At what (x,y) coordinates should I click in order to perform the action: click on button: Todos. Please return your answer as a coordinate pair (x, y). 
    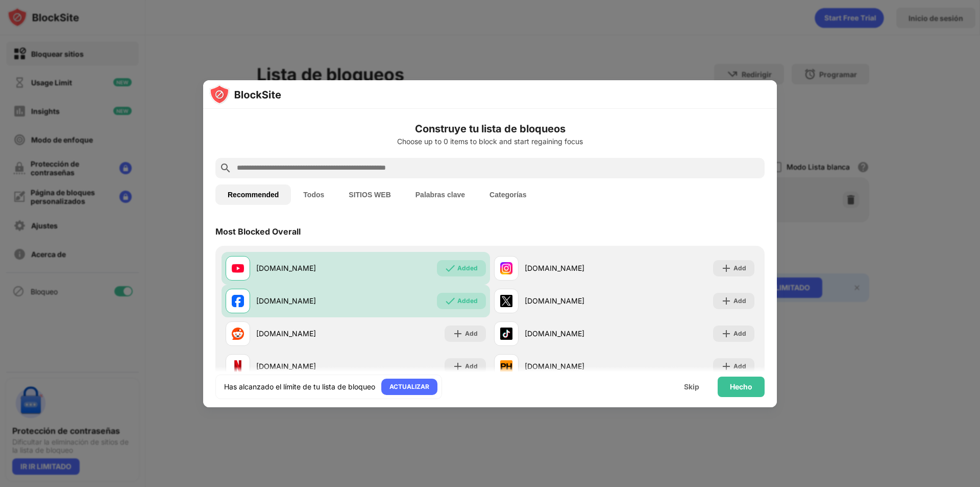
    Looking at the image, I should click on (314, 195).